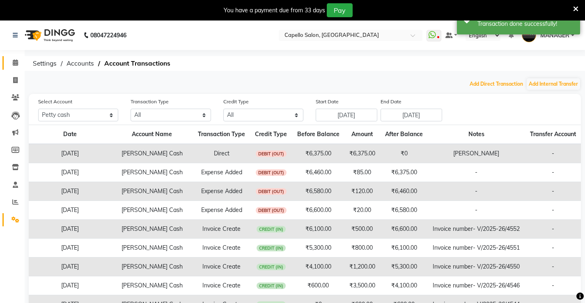 Image resolution: width=585 pixels, height=303 pixels. What do you see at coordinates (476, 267) in the screenshot?
I see `td: Invoice number- V/2025-26/4550` at bounding box center [476, 267].